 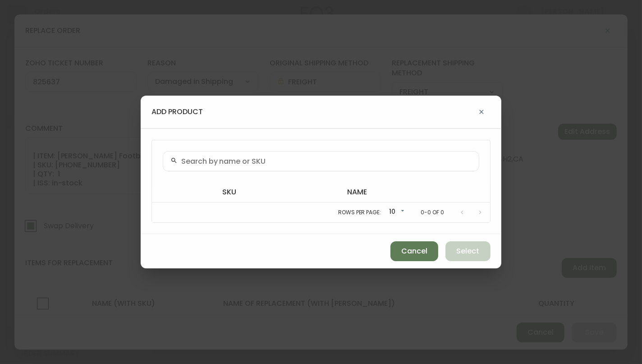 I want to click on button: Cancel, so click(x=414, y=251).